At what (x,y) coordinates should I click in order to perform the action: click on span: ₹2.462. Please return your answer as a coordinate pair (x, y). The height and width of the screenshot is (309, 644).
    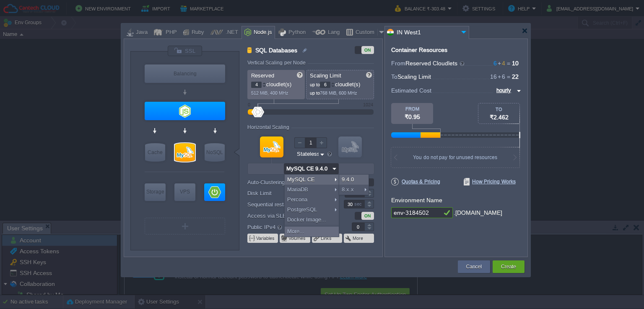
    Looking at the image, I should click on (499, 117).